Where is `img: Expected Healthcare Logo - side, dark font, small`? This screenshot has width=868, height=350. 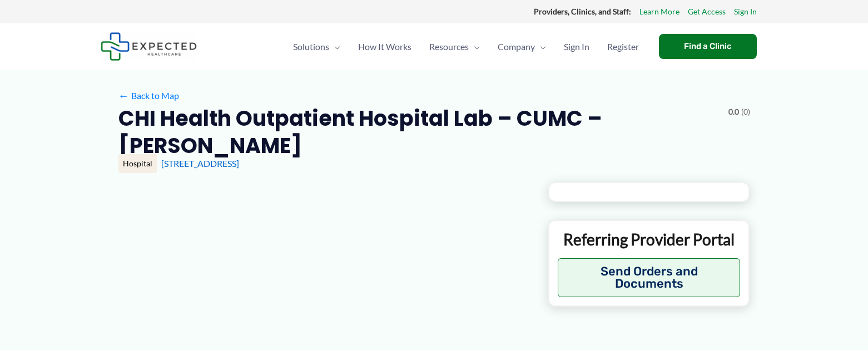 img: Expected Healthcare Logo - side, dark font, small is located at coordinates (149, 46).